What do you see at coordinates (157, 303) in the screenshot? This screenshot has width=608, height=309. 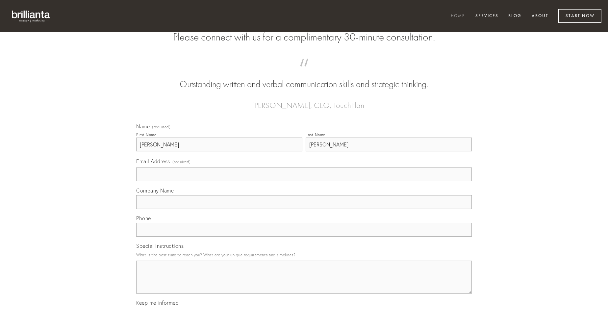 I see `span: Keep me informed` at bounding box center [157, 303].